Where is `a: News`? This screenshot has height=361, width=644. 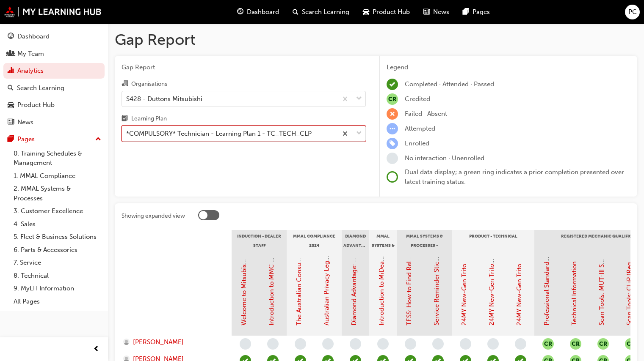
a: News is located at coordinates (54, 122).